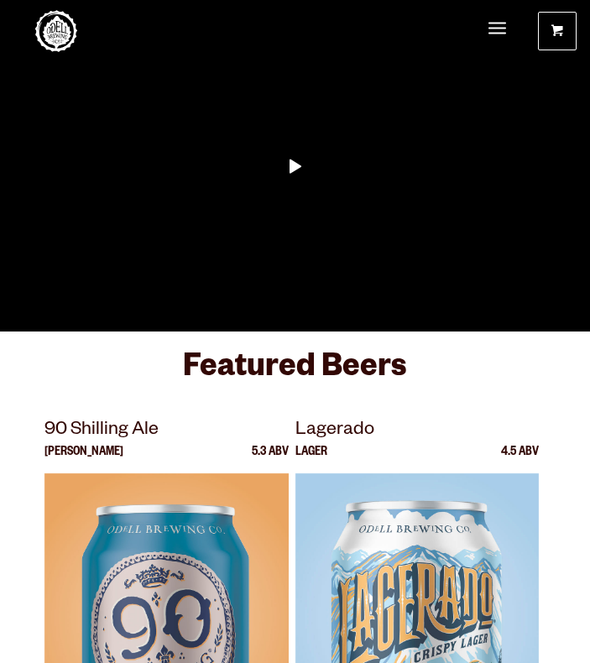 The height and width of the screenshot is (663, 590). What do you see at coordinates (497, 29) in the screenshot?
I see `a: Menu` at bounding box center [497, 29].